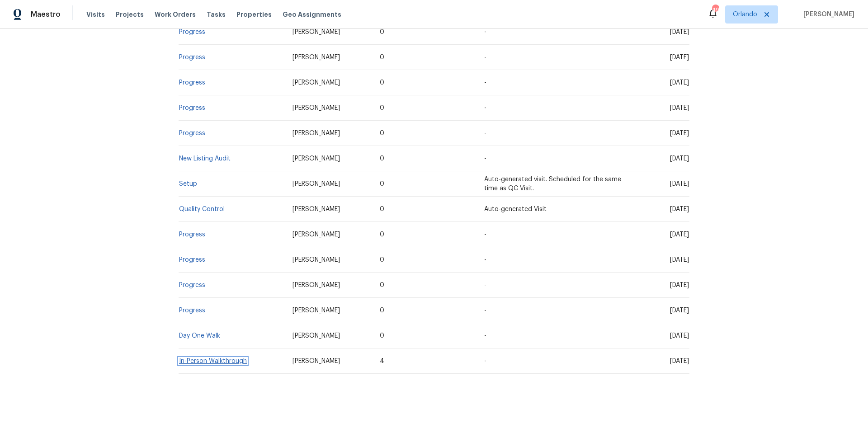 This screenshot has width=868, height=433. What do you see at coordinates (46, 15) in the screenshot?
I see `span: Maestro` at bounding box center [46, 15].